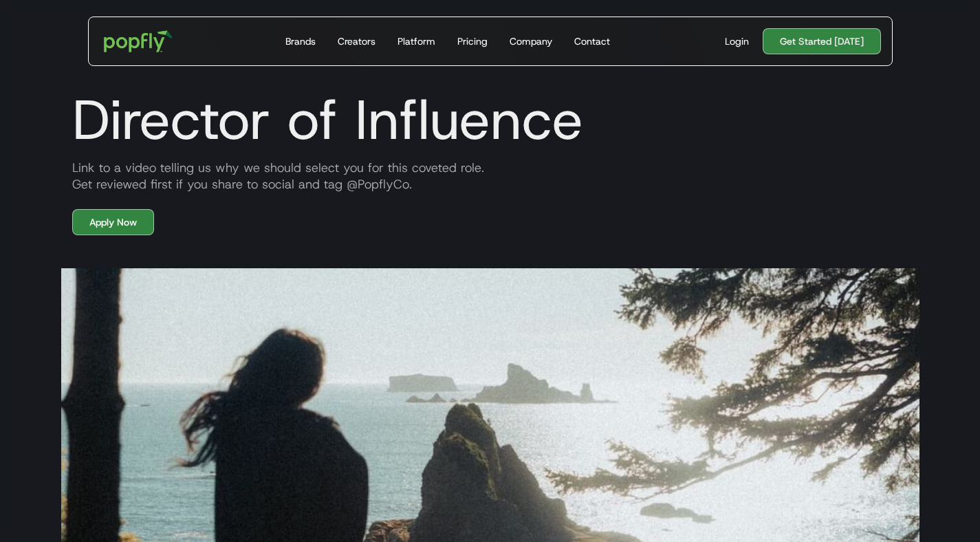 This screenshot has height=542, width=980. What do you see at coordinates (531, 42) in the screenshot?
I see `a: Company` at bounding box center [531, 42].